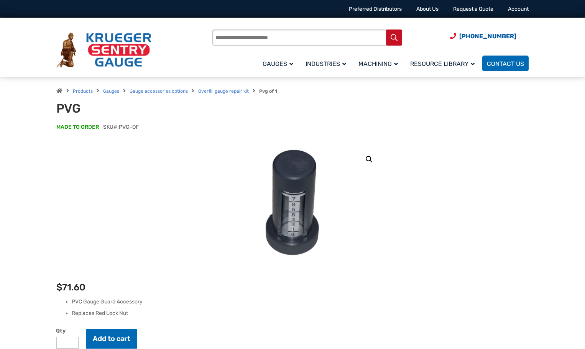  I want to click on a: Gauge accessories options, so click(159, 91).